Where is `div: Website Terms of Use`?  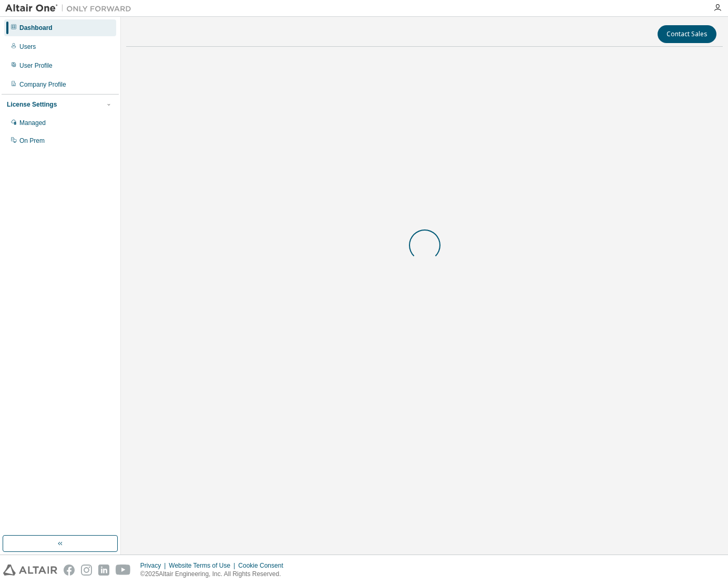
div: Website Terms of Use is located at coordinates (203, 565).